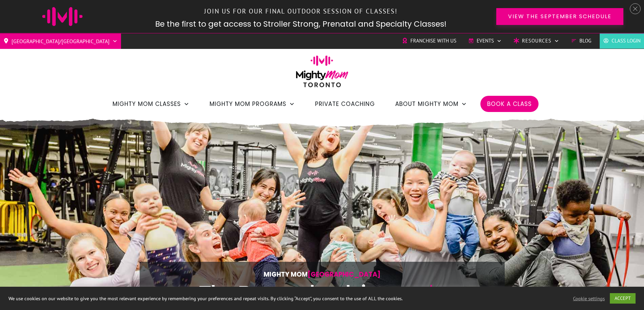 The width and height of the screenshot is (644, 310). Describe the element at coordinates (151, 104) in the screenshot. I see `a: Mighty Mom Classes` at that location.